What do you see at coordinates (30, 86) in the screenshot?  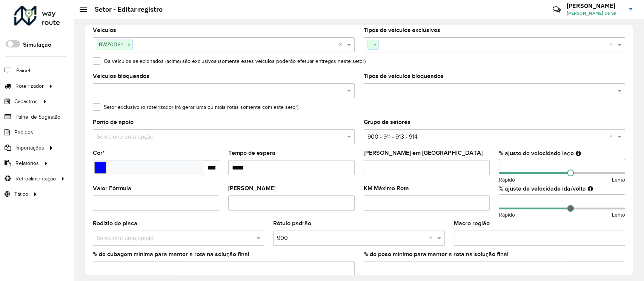 I see `span: Roteirizador` at bounding box center [30, 86].